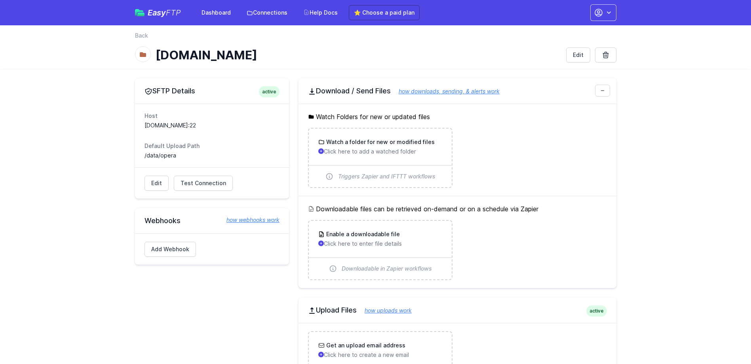 Image resolution: width=751 pixels, height=364 pixels. I want to click on h2: SFTP Details, so click(212, 91).